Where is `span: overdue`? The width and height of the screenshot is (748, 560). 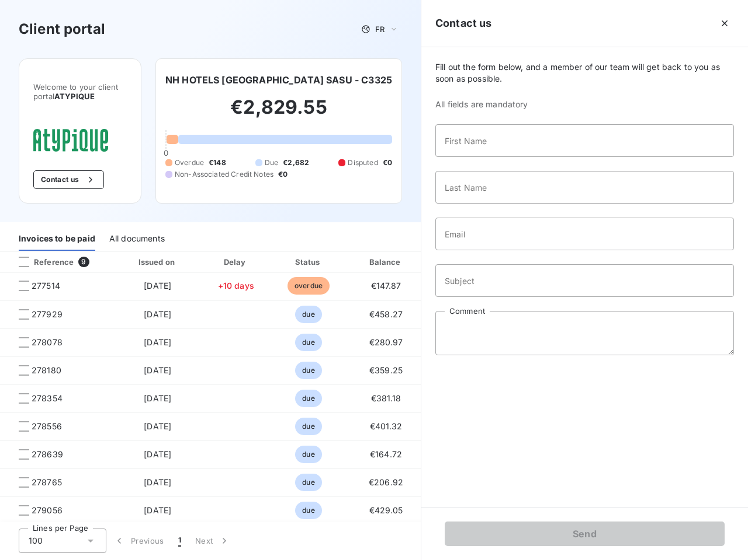 span: overdue is located at coordinates (309, 286).